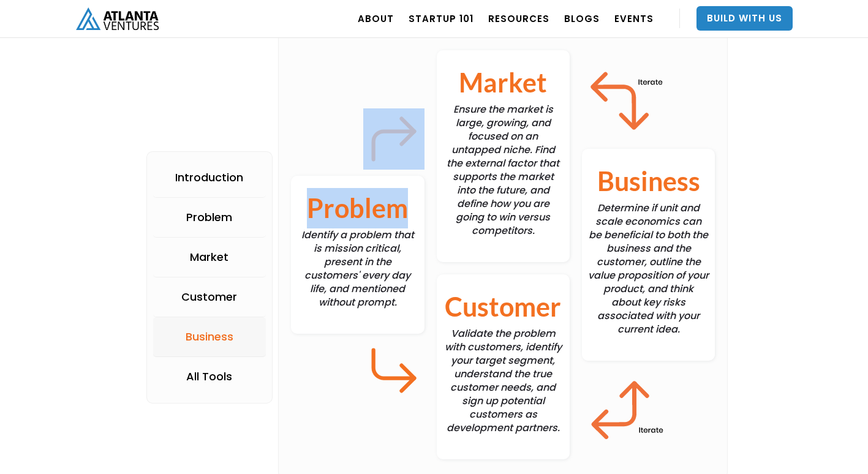 The image size is (868, 474). Describe the element at coordinates (503, 82) in the screenshot. I see `span: Market` at that location.